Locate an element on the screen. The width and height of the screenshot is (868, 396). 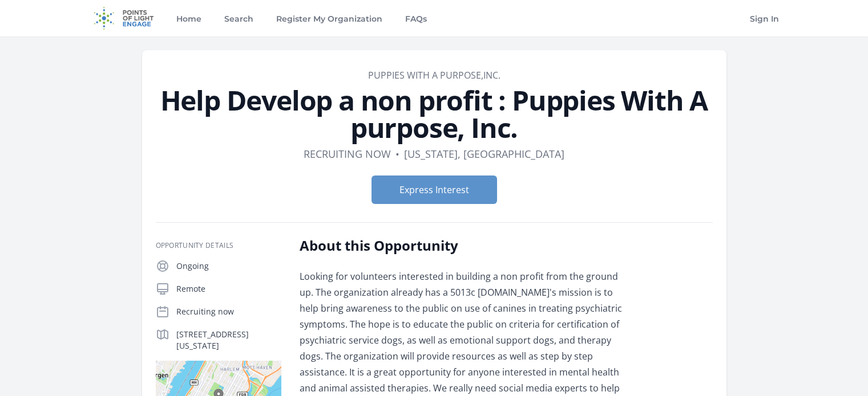
p: Recruiting now is located at coordinates (229, 312).